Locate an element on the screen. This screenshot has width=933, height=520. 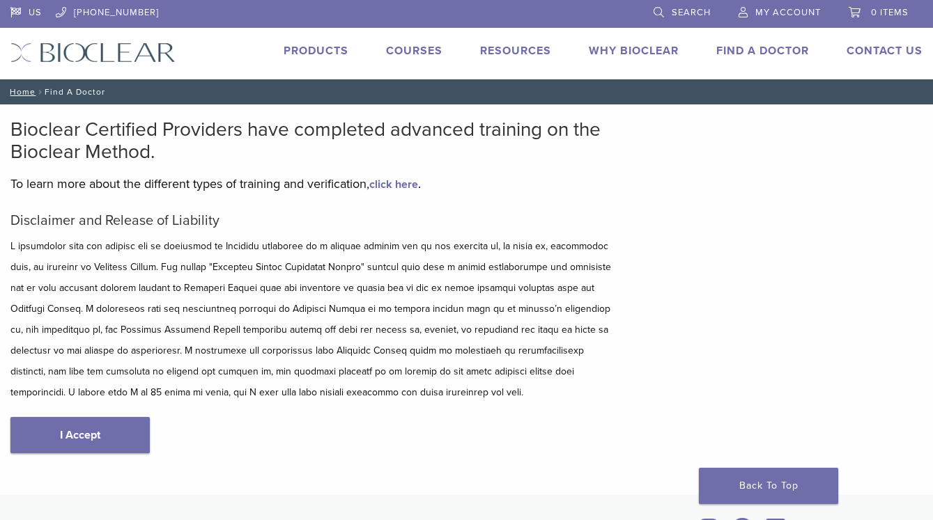
a: I Accept is located at coordinates (80, 435).